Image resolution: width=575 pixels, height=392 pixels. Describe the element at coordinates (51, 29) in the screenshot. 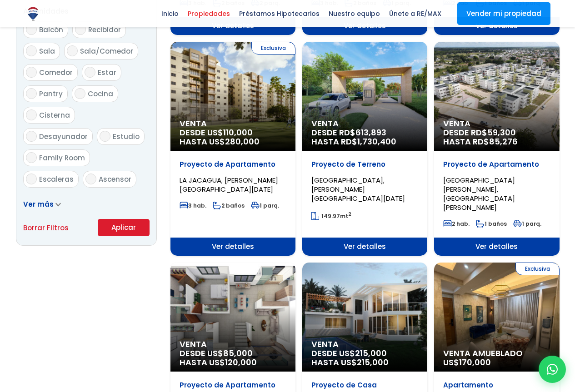

I see `span: Balcón` at that location.